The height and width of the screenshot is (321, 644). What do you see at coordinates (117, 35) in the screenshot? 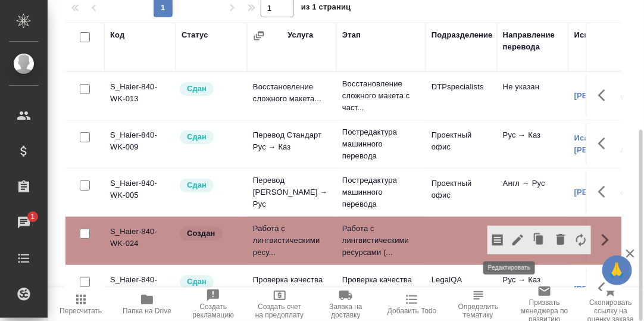
I see `div: Код` at bounding box center [117, 35].